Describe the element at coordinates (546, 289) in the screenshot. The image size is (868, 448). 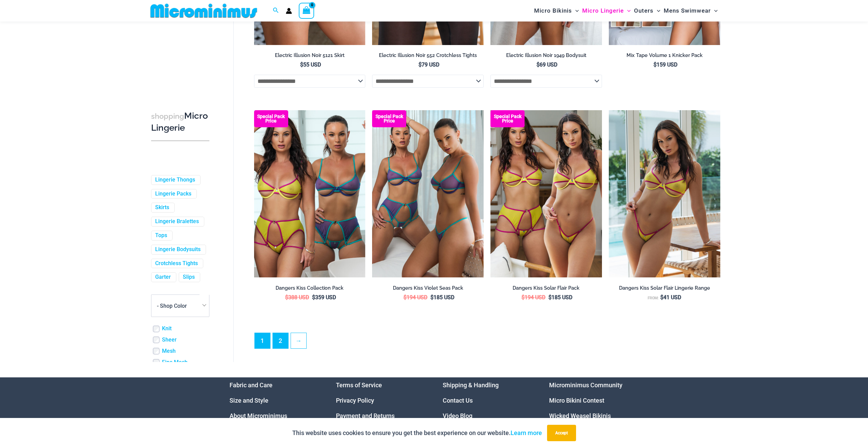
I see `a: Dangers Kiss Solar Flair Pack` at that location.